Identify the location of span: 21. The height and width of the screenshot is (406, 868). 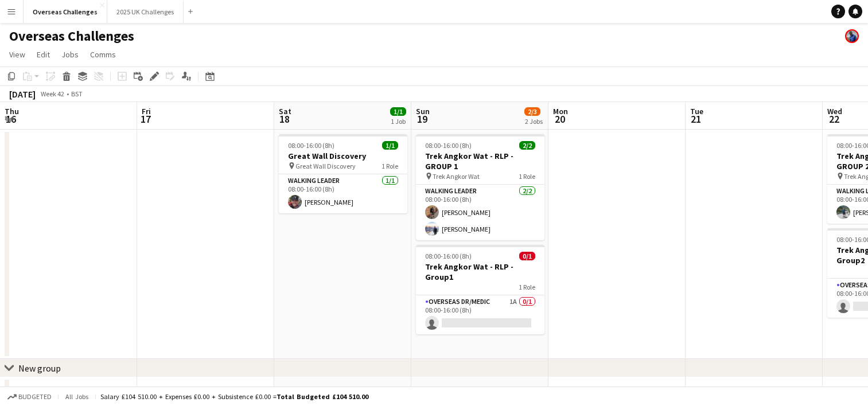
(696, 118).